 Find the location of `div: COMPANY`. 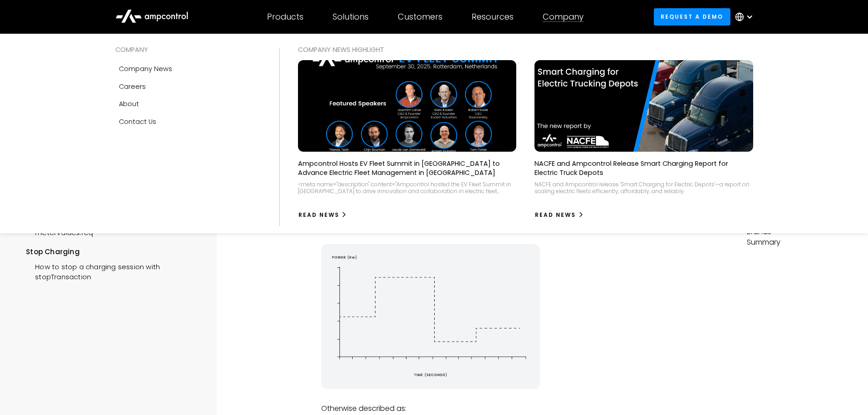

div: COMPANY is located at coordinates (188, 49).